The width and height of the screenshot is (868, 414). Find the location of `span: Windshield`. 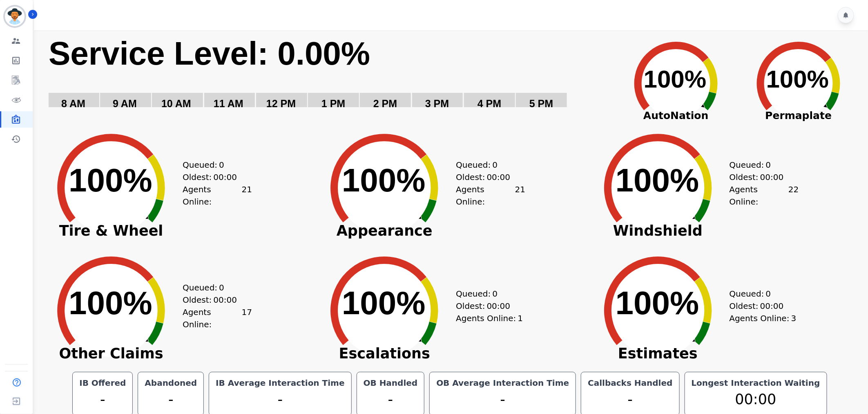

span: Windshield is located at coordinates (658, 230).